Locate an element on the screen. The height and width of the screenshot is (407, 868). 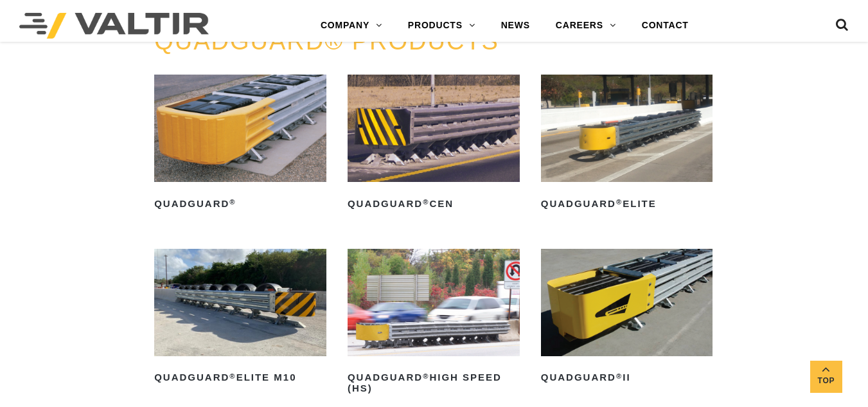
img: Valtir is located at coordinates (114, 26).